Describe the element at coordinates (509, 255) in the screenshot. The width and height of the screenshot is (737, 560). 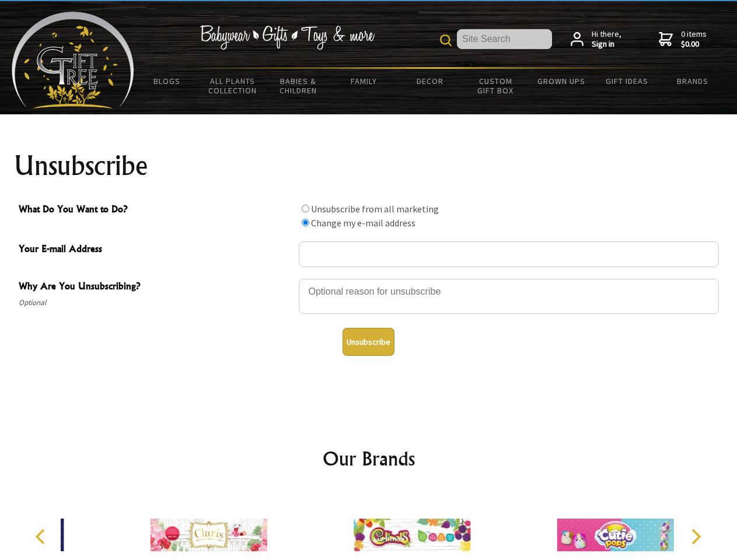
I see `input: Your E-mail Address` at that location.